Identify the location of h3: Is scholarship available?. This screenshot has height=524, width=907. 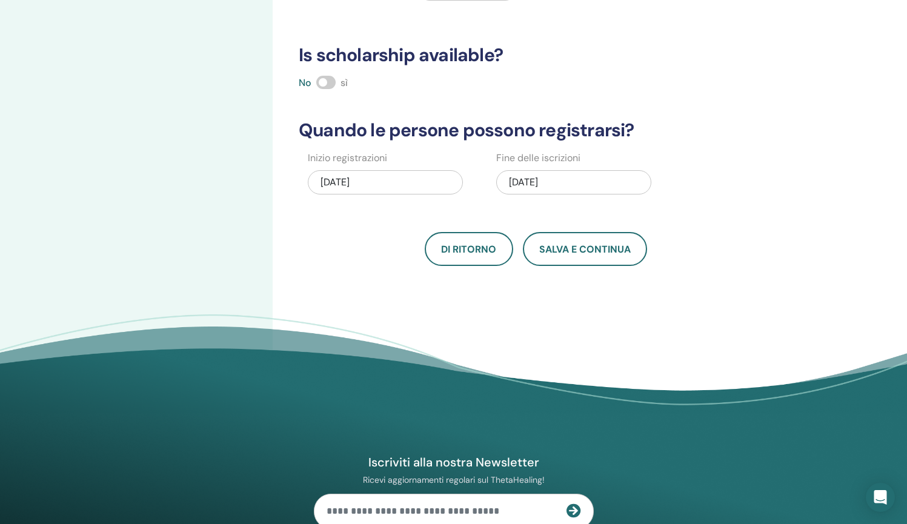
(535, 55).